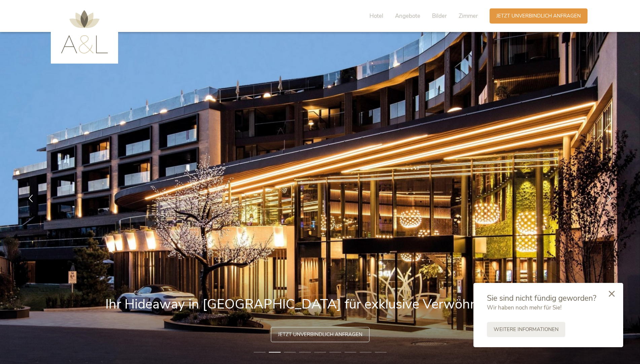 This screenshot has height=364, width=640. What do you see at coordinates (84, 32) in the screenshot?
I see `img: AMONTI & LUNARIS Wellnessresort` at bounding box center [84, 32].